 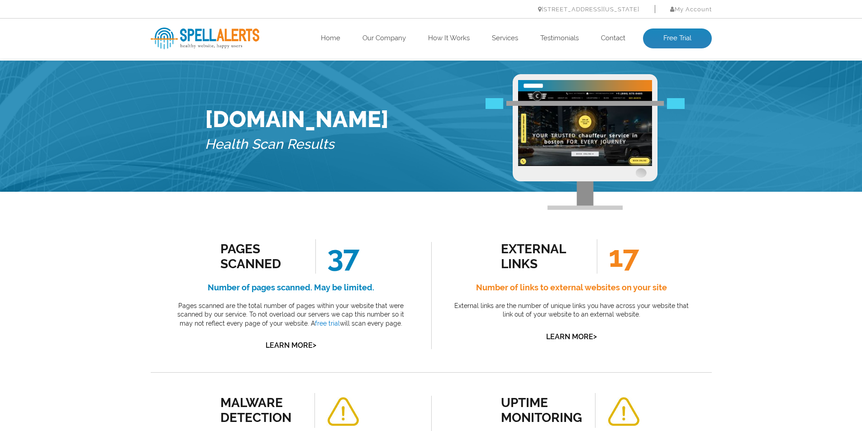 What do you see at coordinates (261, 257) in the screenshot?
I see `div: Pages Scanned` at bounding box center [261, 257].